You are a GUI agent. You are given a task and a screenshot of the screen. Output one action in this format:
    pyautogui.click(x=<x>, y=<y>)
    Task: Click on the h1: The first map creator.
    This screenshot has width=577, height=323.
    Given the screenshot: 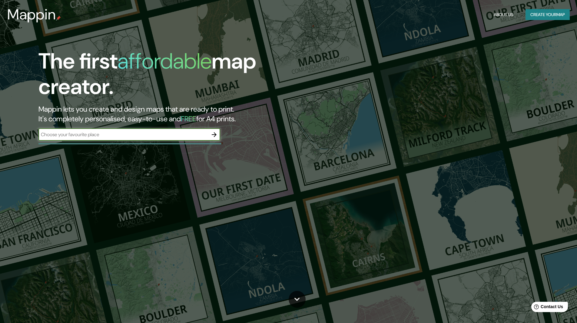 What is the action you would take?
    pyautogui.click(x=183, y=76)
    